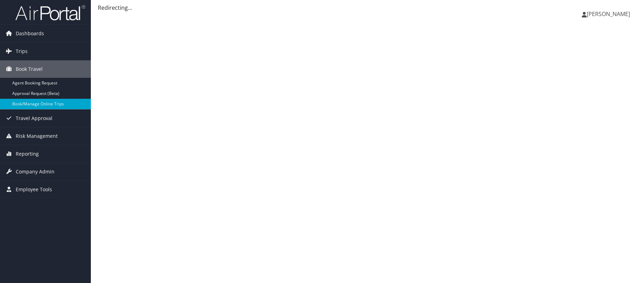 The image size is (644, 283). What do you see at coordinates (367, 8) in the screenshot?
I see `div: Redirecting...` at bounding box center [367, 8].